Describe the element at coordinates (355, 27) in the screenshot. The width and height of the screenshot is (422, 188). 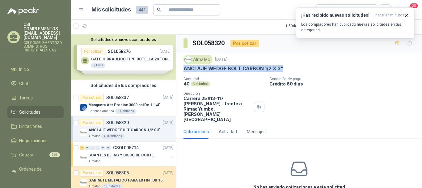
I see `p: Los compradores han publicado nuevas solicitudes en tus categorías.` at that location.